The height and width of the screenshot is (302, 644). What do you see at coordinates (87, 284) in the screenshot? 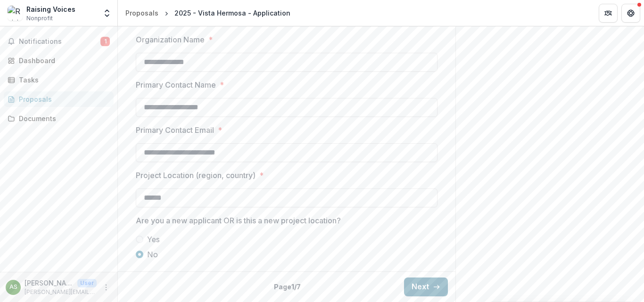
I see `p: User` at bounding box center [87, 284].